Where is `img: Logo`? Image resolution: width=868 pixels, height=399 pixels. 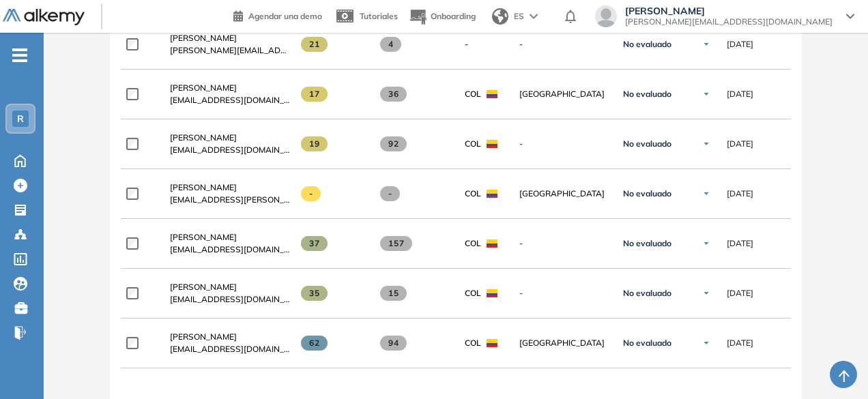 img: Logo is located at coordinates (44, 17).